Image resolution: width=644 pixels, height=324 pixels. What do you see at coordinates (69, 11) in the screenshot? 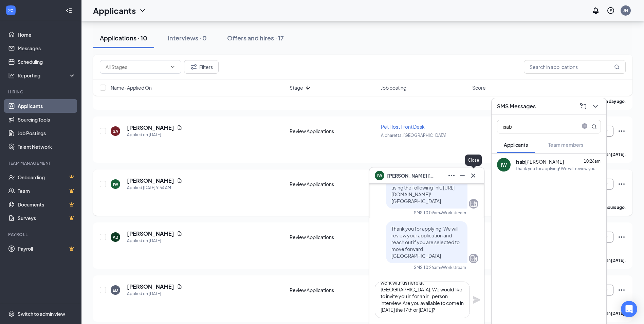
I see `svg: Collapse` at bounding box center [69, 11].